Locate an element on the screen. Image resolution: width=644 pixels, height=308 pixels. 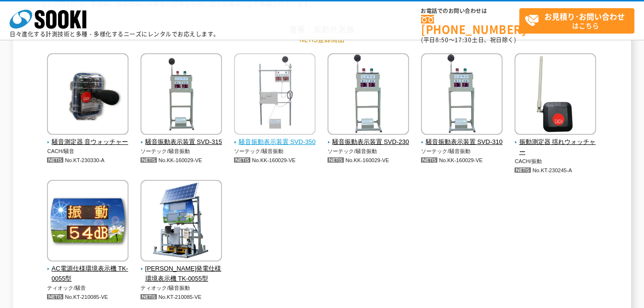
img: 騒音振動表示装置 SVD-315 is located at coordinates (181, 95).